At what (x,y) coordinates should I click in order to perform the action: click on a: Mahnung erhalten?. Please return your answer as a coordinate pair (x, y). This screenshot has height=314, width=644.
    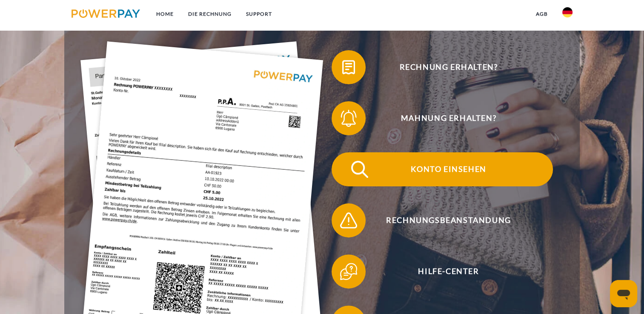
    Looking at the image, I should click on (442, 118).